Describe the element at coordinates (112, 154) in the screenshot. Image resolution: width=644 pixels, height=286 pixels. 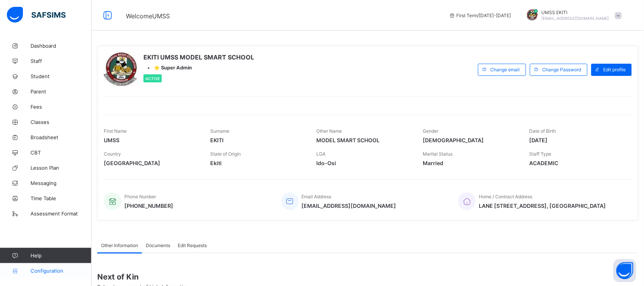
I see `span: Country` at that location.